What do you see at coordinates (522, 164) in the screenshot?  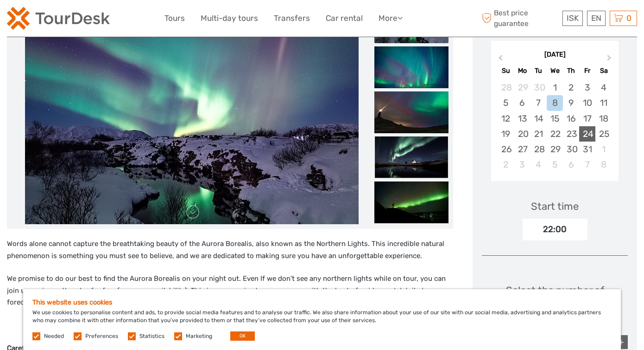 I see `div: Choose Monday, November 3rd, 2025` at bounding box center [522, 164].